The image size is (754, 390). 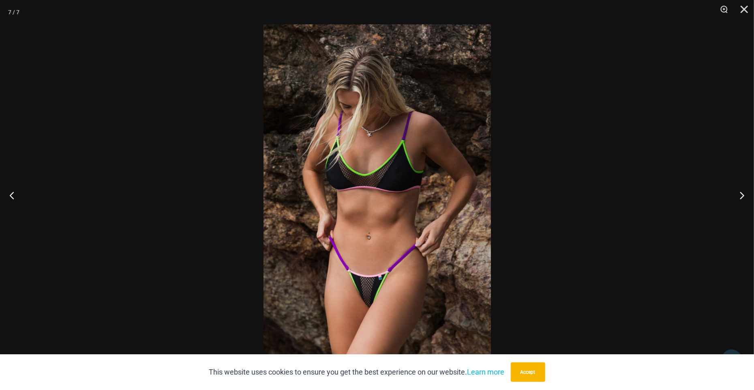 What do you see at coordinates (14, 12) in the screenshot?
I see `div: 7 / 7` at bounding box center [14, 12].